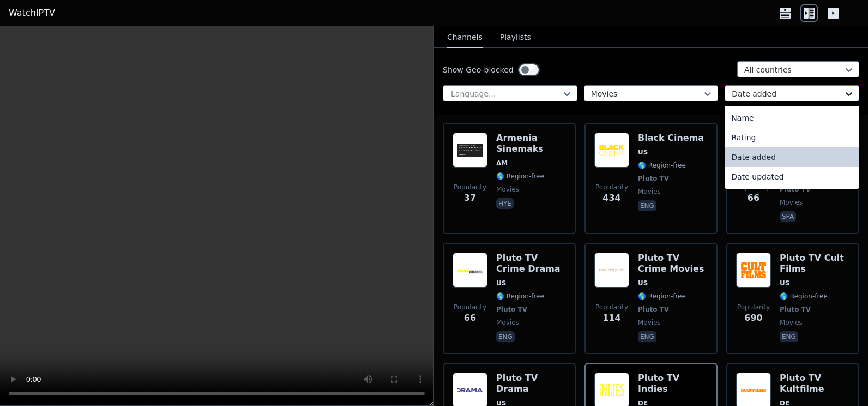  What do you see at coordinates (815, 264) in the screenshot?
I see `h6: Pluto TV Cult Films` at bounding box center [815, 264].